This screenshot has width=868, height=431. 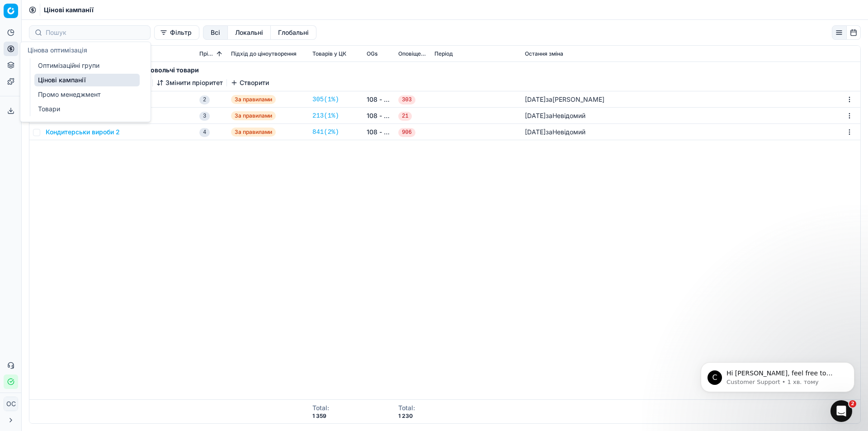 What do you see at coordinates (372, 53) in the screenshot?
I see `span: OGs` at bounding box center [372, 53].